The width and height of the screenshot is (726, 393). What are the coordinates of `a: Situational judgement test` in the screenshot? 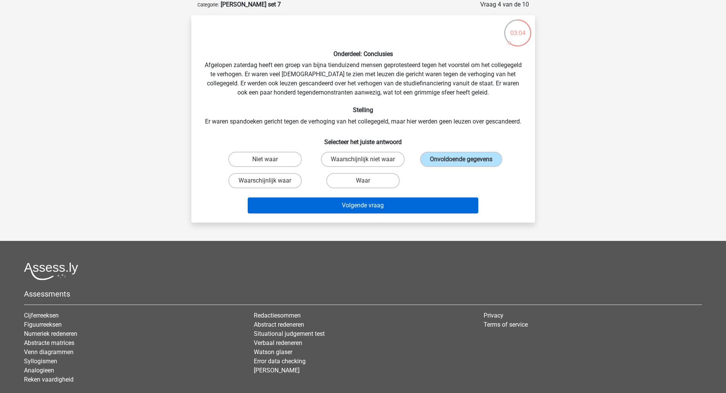 It's located at (289, 333).